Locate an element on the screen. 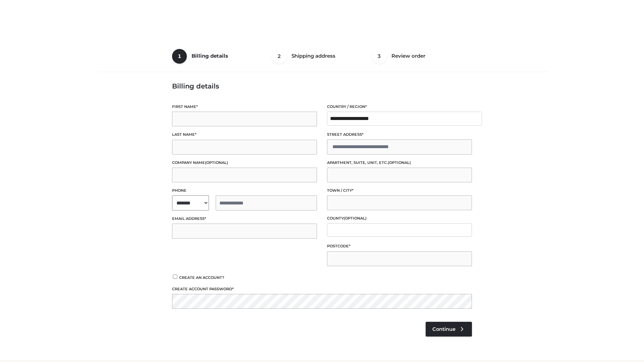  span: Create an account? is located at coordinates (202, 278).